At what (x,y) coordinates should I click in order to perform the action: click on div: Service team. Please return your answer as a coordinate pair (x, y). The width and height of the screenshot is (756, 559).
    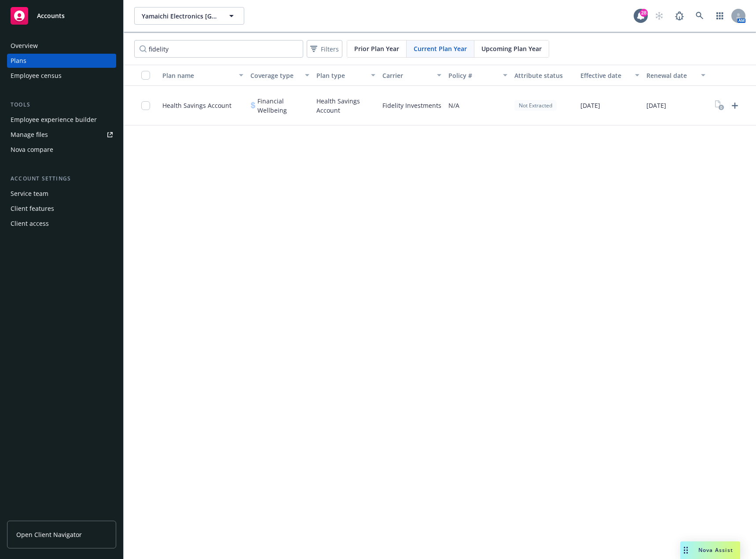
    Looking at the image, I should click on (30, 194).